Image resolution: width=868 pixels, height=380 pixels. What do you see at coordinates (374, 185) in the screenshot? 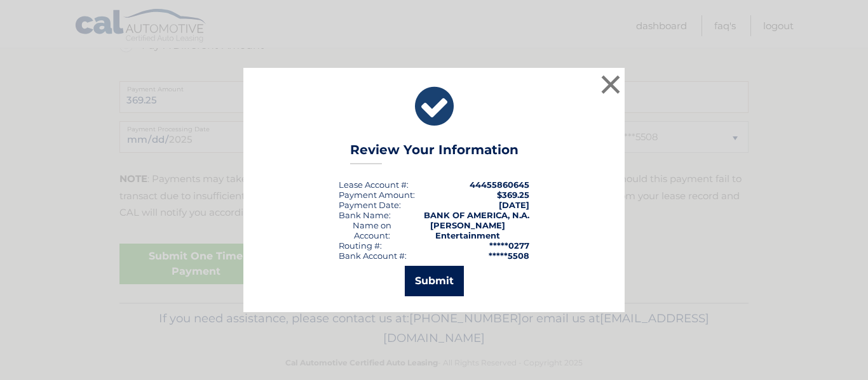
I see `div: Lease Account #:` at bounding box center [374, 185].